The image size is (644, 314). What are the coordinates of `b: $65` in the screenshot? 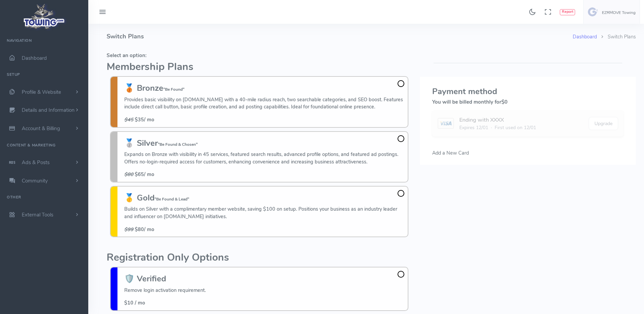 It's located at (139, 174).